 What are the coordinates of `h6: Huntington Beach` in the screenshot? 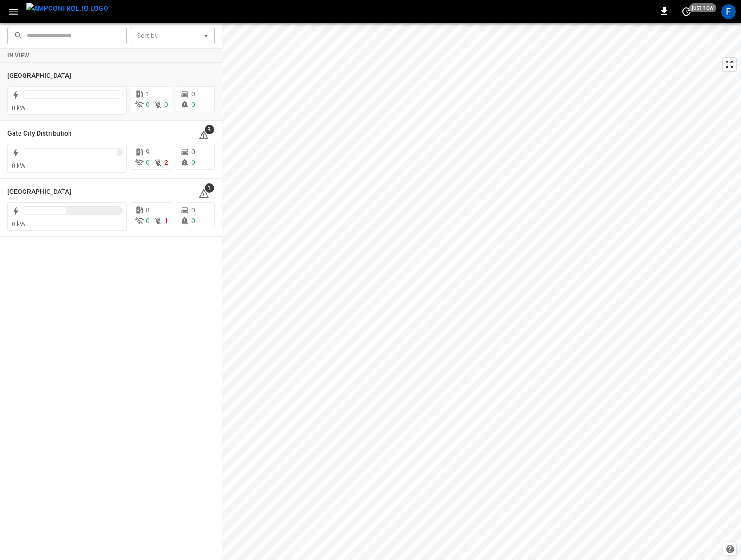 It's located at (40, 192).